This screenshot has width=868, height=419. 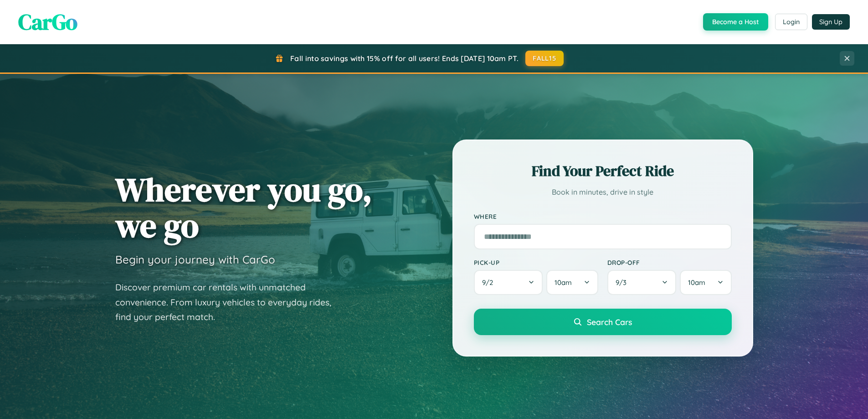 What do you see at coordinates (831, 22) in the screenshot?
I see `button: Sign Up` at bounding box center [831, 22].